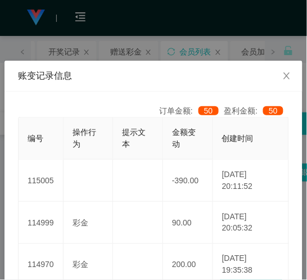  Describe the element at coordinates (41, 222) in the screenshot. I see `td: 114999` at that location.